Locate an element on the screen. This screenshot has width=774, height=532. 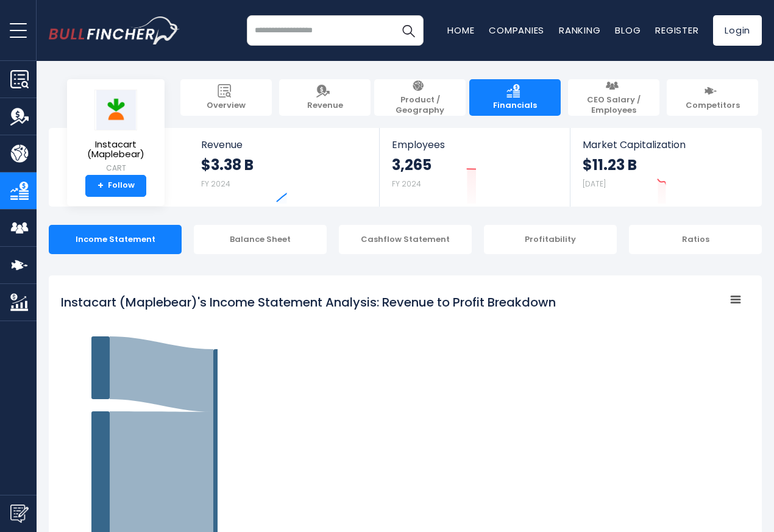
a: Financials is located at coordinates (515, 97).